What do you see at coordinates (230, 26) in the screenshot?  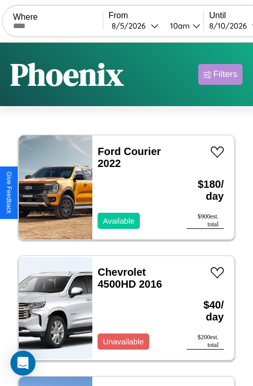 I see `div: 8 / 10 / 2026` at bounding box center [230, 26].